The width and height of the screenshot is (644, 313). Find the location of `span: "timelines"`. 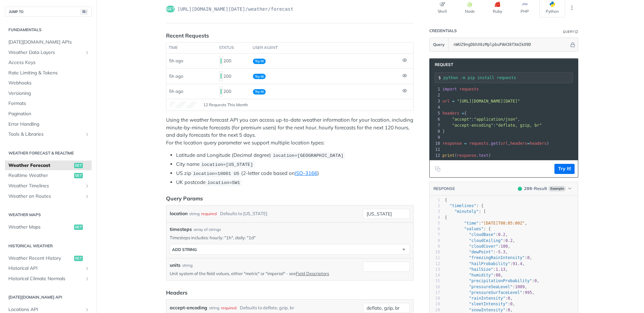

span: "timelines" is located at coordinates (463, 206).